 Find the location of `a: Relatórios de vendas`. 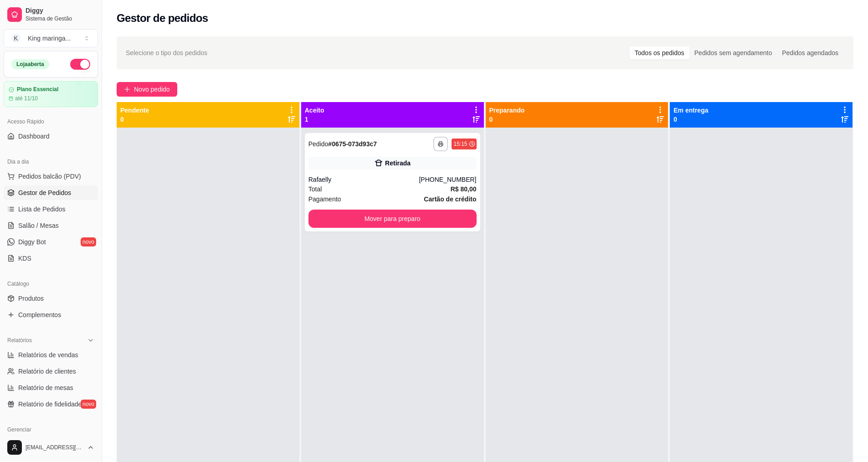

a: Relatórios de vendas is located at coordinates (51, 355).